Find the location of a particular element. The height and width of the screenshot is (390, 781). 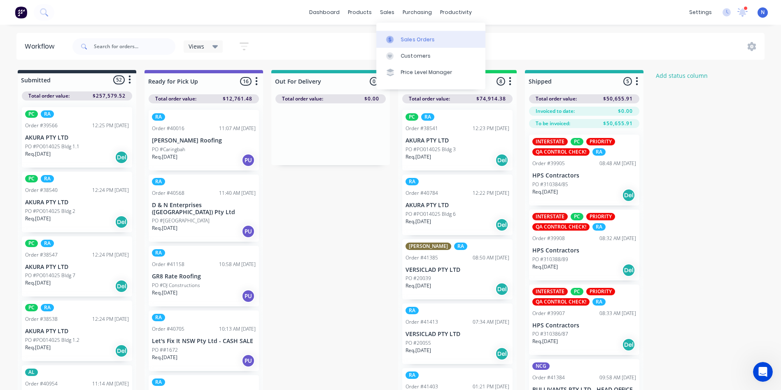

a: Price Level Manager is located at coordinates (431, 72).